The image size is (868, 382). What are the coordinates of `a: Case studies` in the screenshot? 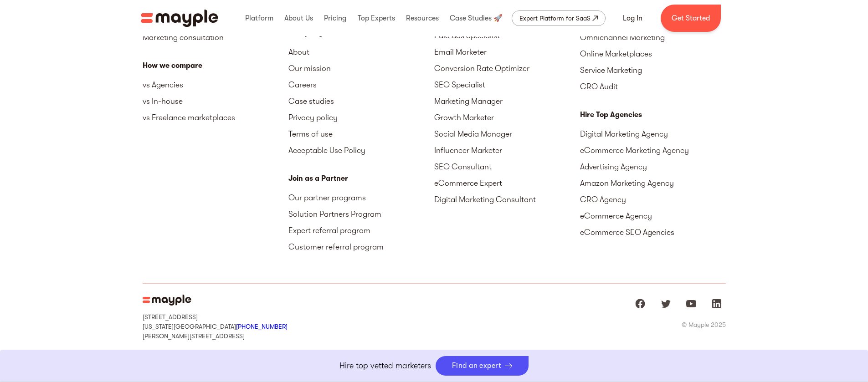 It's located at (361, 101).